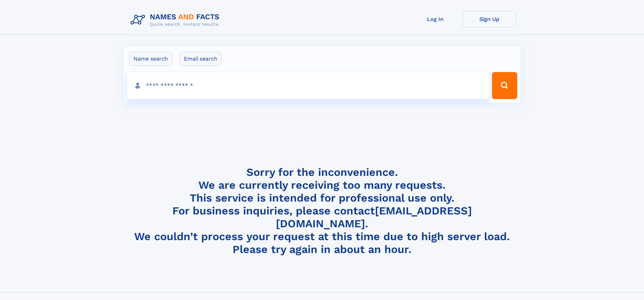 The image size is (644, 300). What do you see at coordinates (177, 20) in the screenshot?
I see `img: Logo Names and Facts` at bounding box center [177, 20].